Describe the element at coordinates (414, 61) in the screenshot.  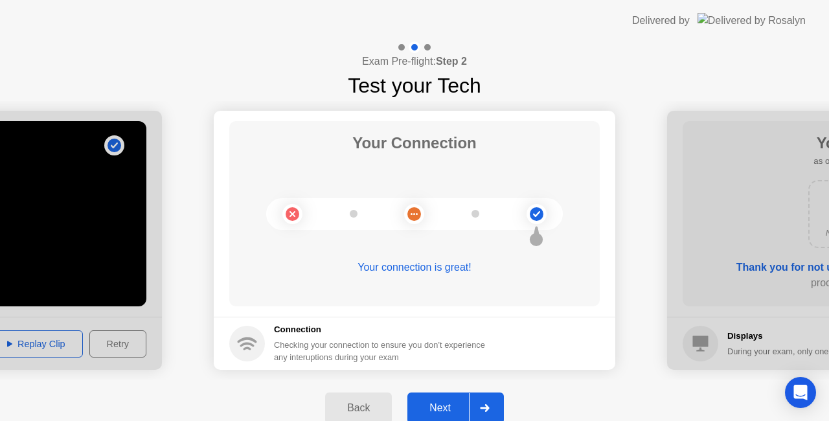
I see `h4: Exam Pre-flight:` at that location.